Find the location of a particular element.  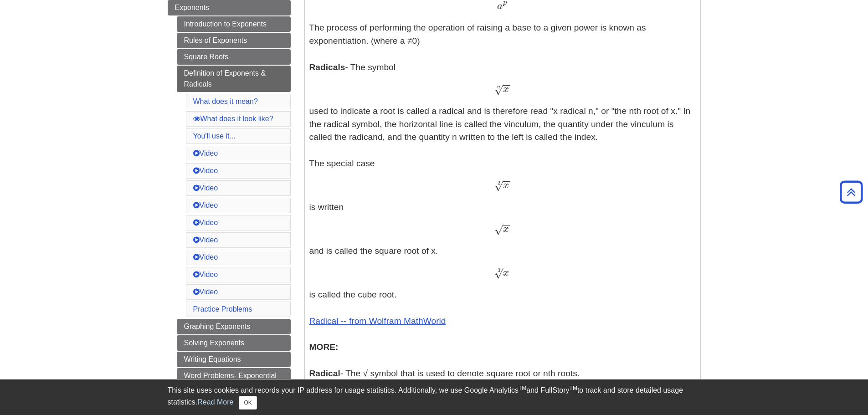

a: Practice Problems is located at coordinates (223, 309).